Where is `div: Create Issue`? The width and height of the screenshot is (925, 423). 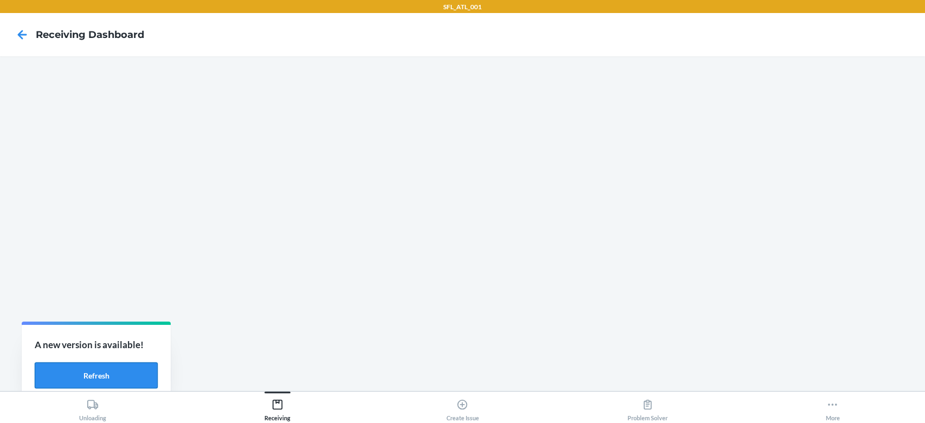
div: Create Issue is located at coordinates (462, 408).